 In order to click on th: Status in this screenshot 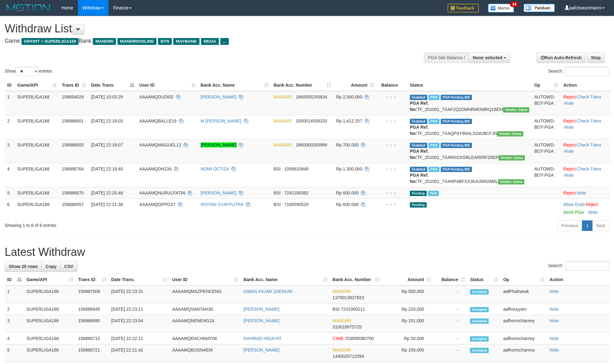, I will do `click(469, 85)`.